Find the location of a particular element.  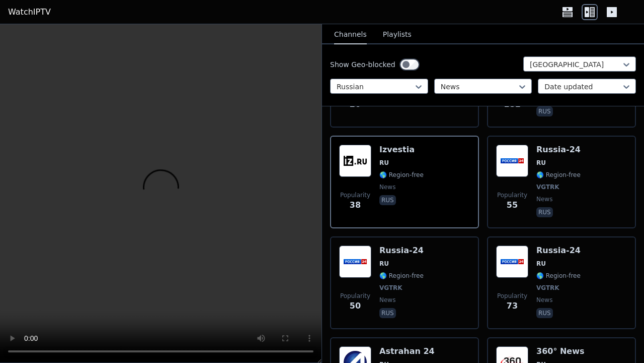

span: 38 is located at coordinates (355, 205).